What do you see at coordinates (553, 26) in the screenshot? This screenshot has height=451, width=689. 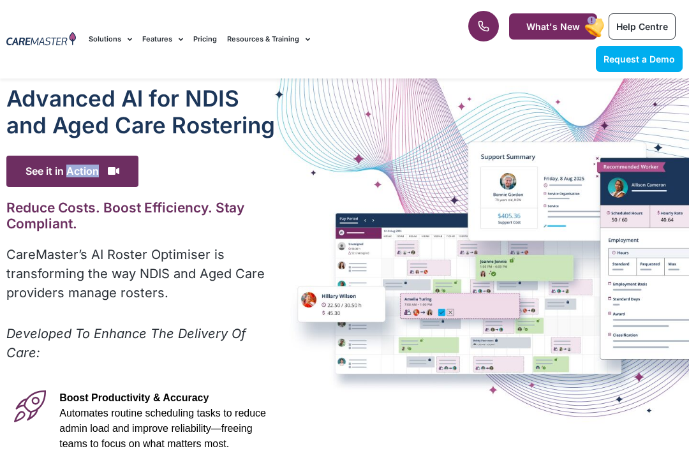 I see `a: What's New` at bounding box center [553, 26].